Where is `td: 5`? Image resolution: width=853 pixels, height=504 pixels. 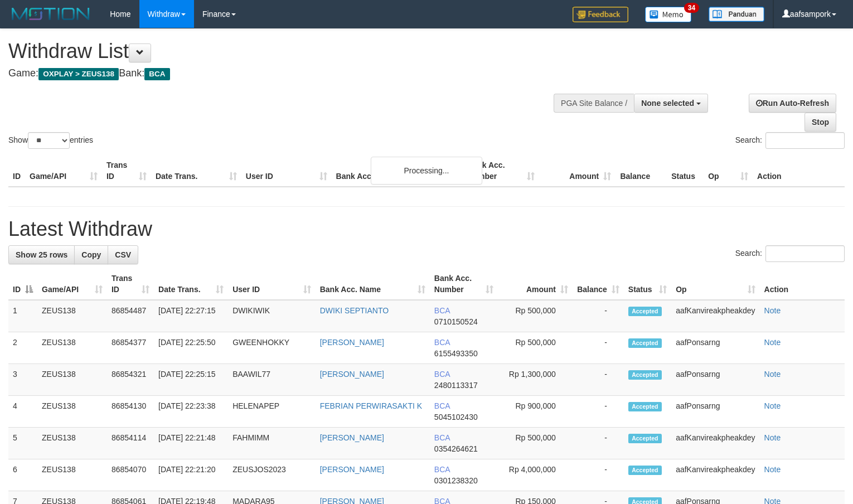
td: 5 is located at coordinates (23, 443).